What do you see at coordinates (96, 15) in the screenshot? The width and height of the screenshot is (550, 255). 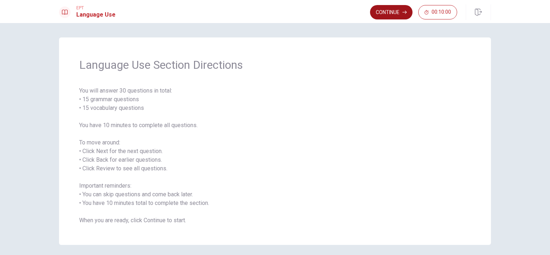 I see `h1: Language Use` at bounding box center [96, 15].